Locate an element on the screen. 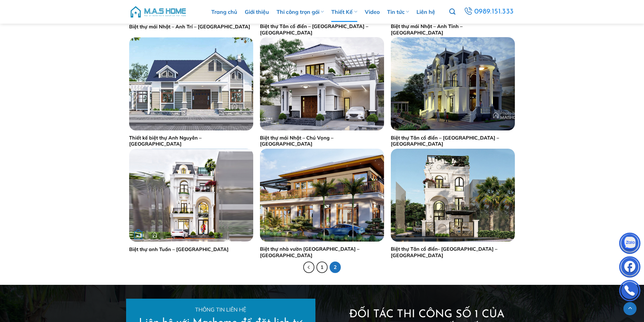 Image resolution: width=644 pixels, height=322 pixels. a: Trang chủ is located at coordinates (224, 12).